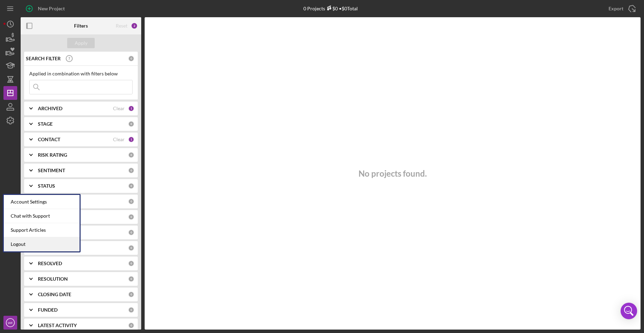 The image size is (644, 333). I want to click on button: New Project, so click(46, 9).